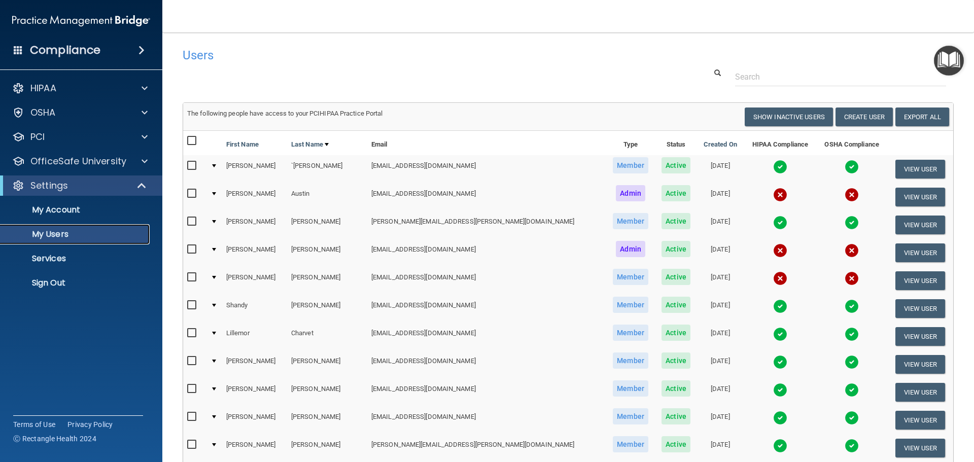 The height and width of the screenshot is (462, 974). Describe the element at coordinates (676, 143) in the screenshot. I see `th: Status` at that location.